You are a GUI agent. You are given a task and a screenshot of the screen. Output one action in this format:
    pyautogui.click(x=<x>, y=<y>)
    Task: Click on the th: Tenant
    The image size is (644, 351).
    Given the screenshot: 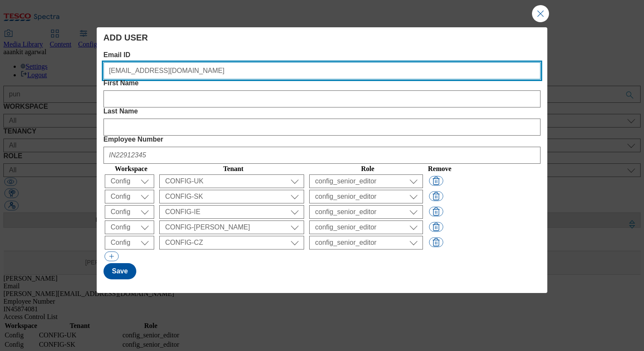 What is the action you would take?
    pyautogui.click(x=233, y=169)
    